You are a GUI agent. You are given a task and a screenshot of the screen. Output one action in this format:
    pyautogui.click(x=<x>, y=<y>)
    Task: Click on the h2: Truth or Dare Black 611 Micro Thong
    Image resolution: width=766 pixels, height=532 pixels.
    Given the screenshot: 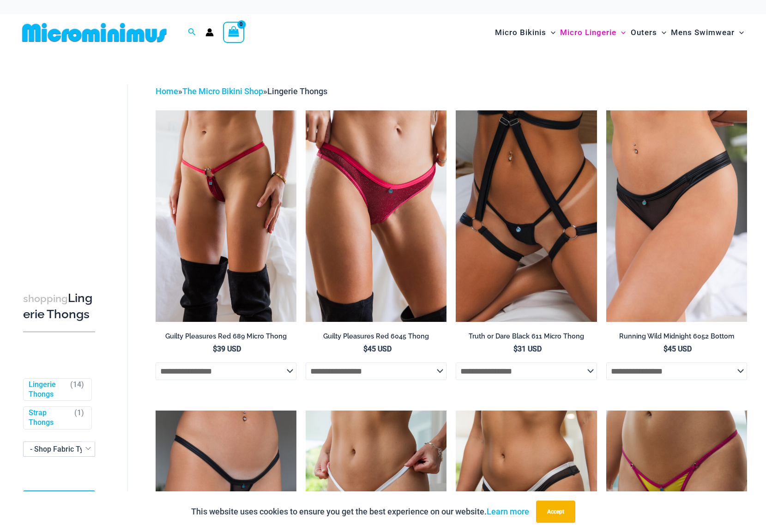 What is the action you would take?
    pyautogui.click(x=526, y=336)
    